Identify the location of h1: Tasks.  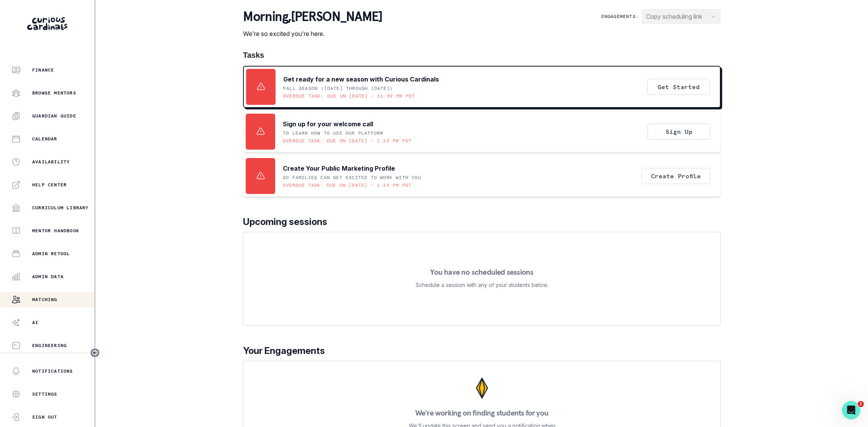
(482, 55).